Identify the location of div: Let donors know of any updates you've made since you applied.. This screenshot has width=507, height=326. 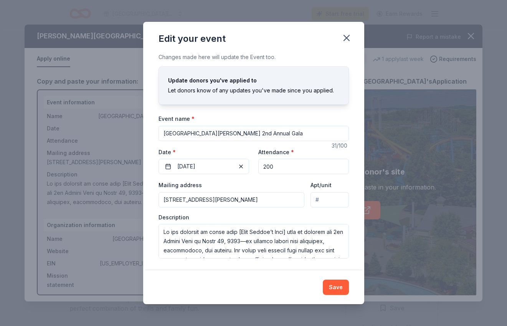
(254, 91).